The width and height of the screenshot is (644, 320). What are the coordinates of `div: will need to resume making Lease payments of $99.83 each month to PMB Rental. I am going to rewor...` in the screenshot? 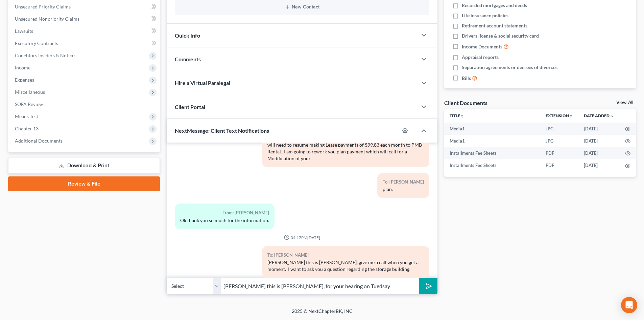 It's located at (345, 152).